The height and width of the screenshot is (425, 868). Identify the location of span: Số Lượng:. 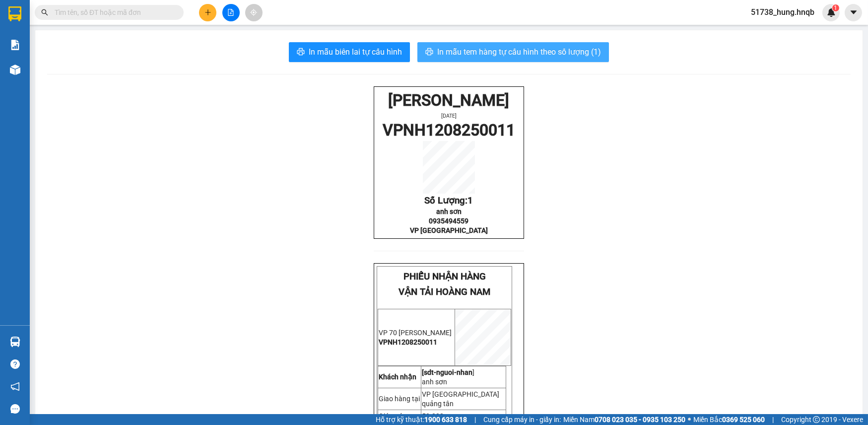
(449, 200).